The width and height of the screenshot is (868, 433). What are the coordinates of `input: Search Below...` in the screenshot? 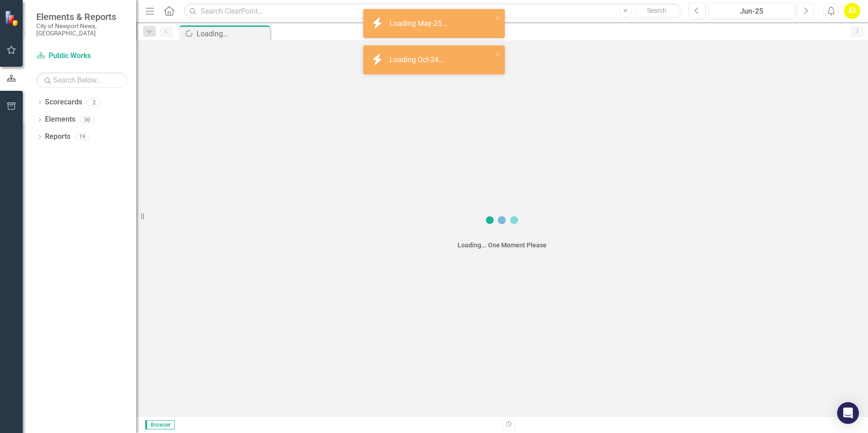 It's located at (82, 80).